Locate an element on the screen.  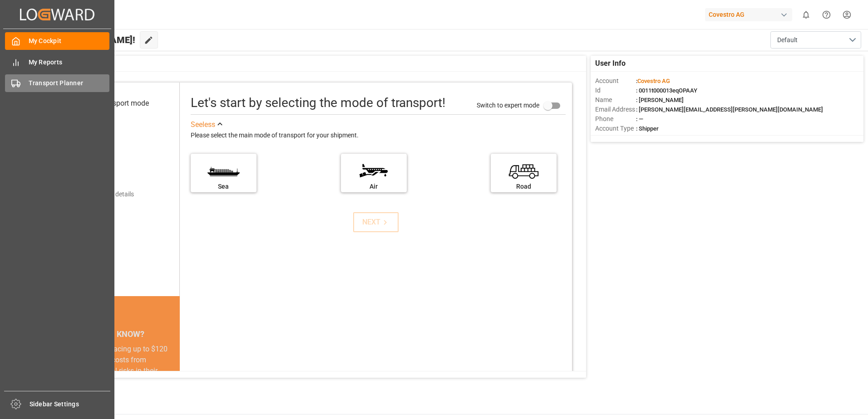
button: show 0 new notifications is located at coordinates (806, 15).